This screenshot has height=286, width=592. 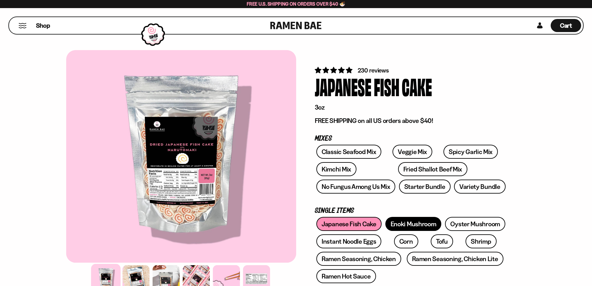 What do you see at coordinates (481, 241) in the screenshot?
I see `a: Shrimp` at bounding box center [481, 241].